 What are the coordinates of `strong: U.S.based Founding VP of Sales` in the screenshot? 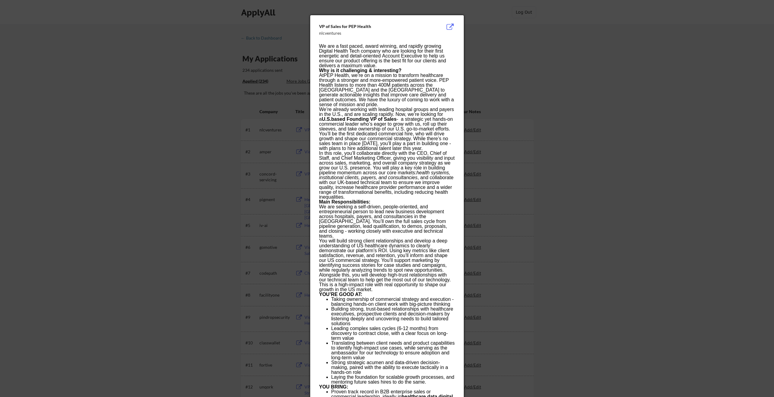 It's located at (359, 119).